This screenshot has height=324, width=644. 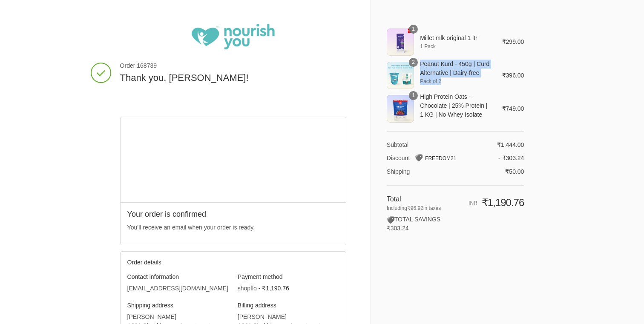 I want to click on span: Discount, so click(x=398, y=158).